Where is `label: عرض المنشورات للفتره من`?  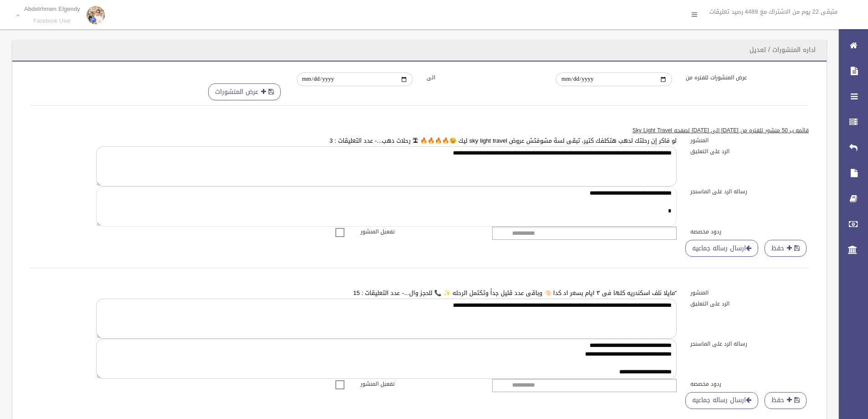 label: عرض المنشورات للفتره من is located at coordinates (744, 78).